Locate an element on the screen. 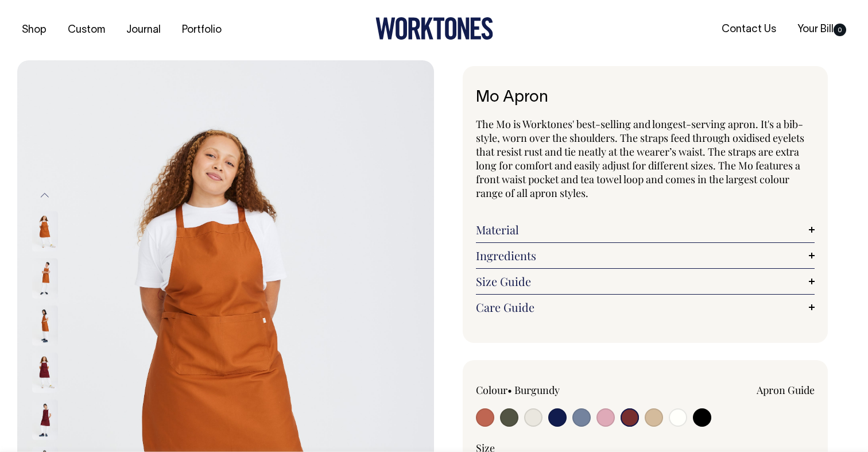  a: Custom is located at coordinates (86, 30).